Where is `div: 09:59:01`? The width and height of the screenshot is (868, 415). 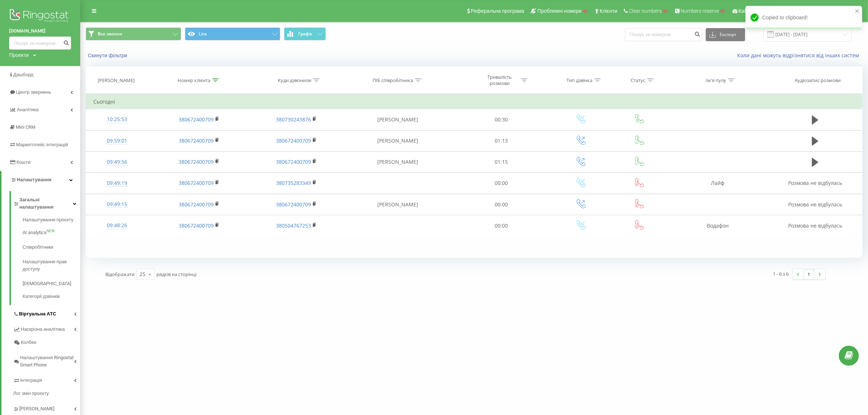 div: 09:59:01 is located at coordinates (117, 141).